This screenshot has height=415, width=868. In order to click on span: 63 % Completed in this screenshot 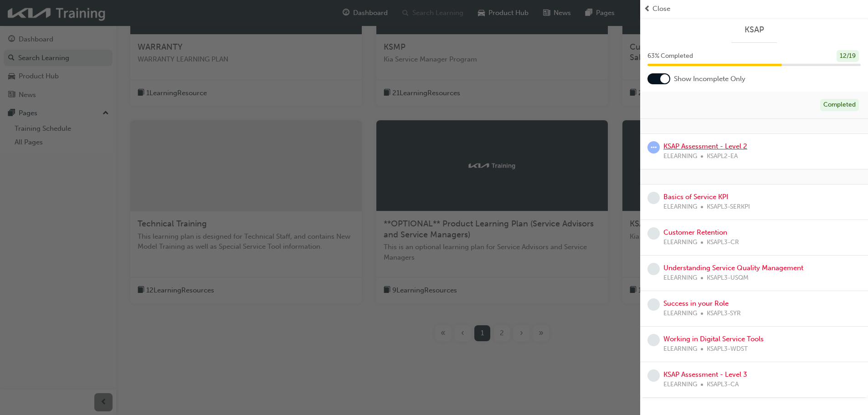, I will do `click(670, 56)`.